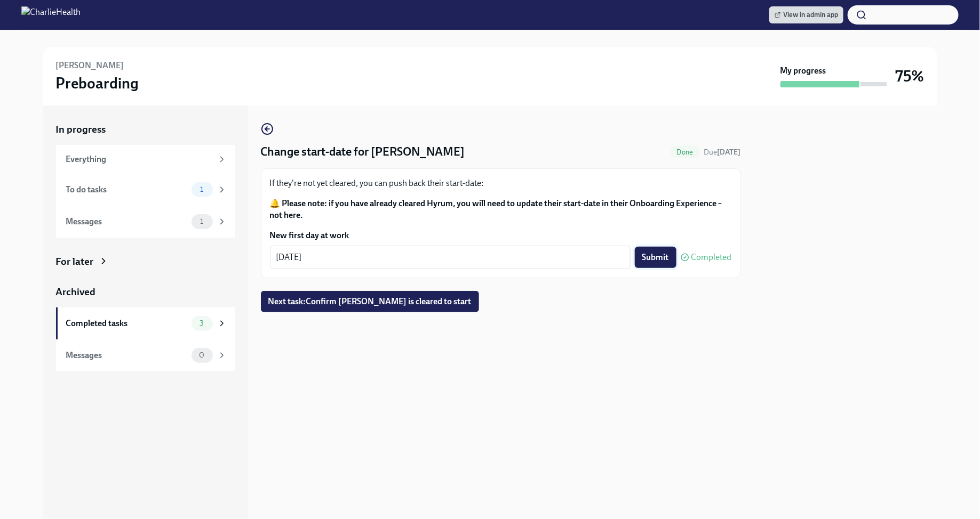 The image size is (980, 519). Describe the element at coordinates (656, 257) in the screenshot. I see `button: Submit` at that location.